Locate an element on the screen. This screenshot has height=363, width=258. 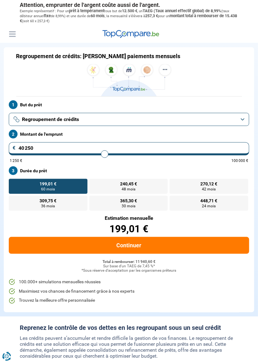
span: TAEG (Taux annuel effectif global) de 8,99% is located at coordinates (182, 11).